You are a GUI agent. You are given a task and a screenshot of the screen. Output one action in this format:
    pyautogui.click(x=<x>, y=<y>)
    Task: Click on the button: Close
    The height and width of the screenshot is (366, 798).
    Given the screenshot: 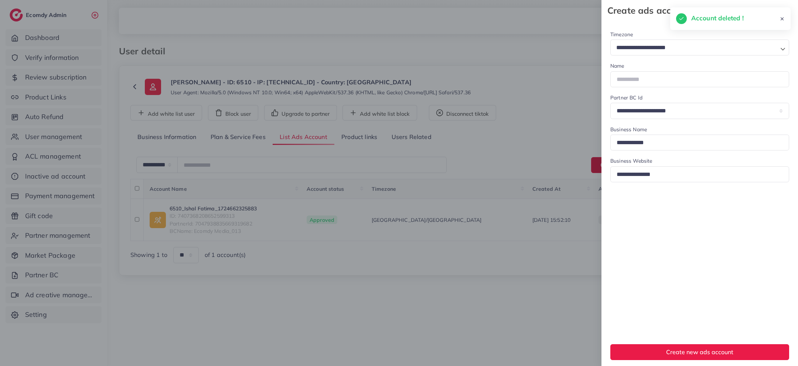 What is the action you would take?
    pyautogui.click(x=785, y=10)
    